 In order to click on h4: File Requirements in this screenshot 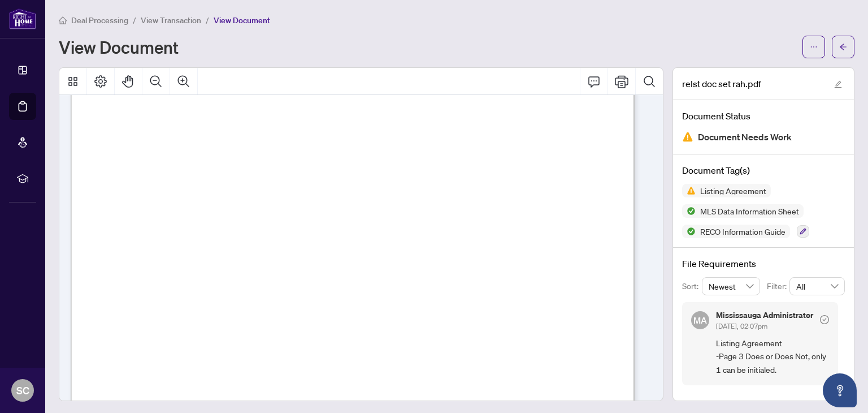, I will do `click(763, 263)`.